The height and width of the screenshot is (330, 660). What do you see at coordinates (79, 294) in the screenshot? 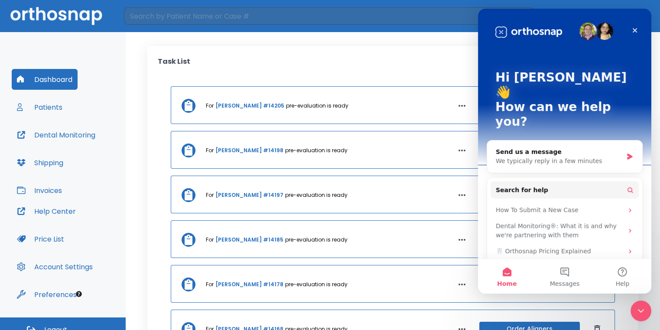
I see `div: Tooltip anchor` at bounding box center [79, 294].